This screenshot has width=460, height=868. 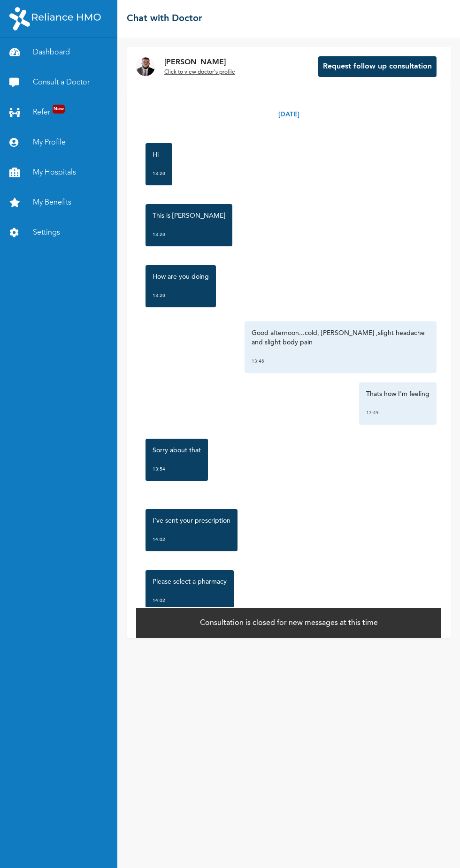 What do you see at coordinates (59, 109) in the screenshot?
I see `span: New` at bounding box center [59, 109].